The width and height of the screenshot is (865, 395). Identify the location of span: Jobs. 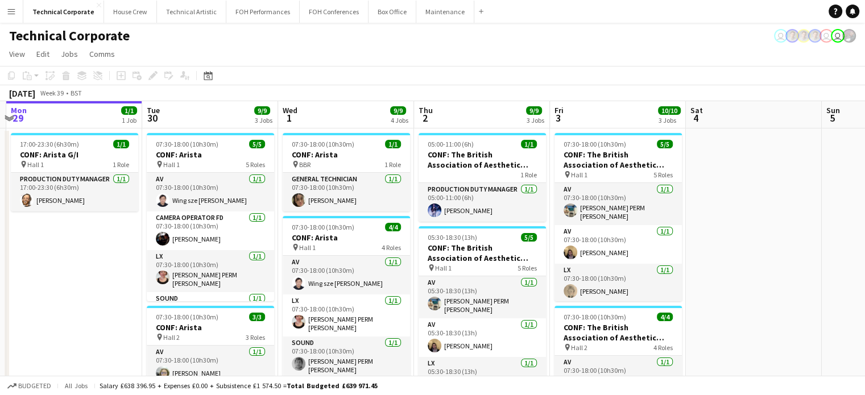
(69, 54).